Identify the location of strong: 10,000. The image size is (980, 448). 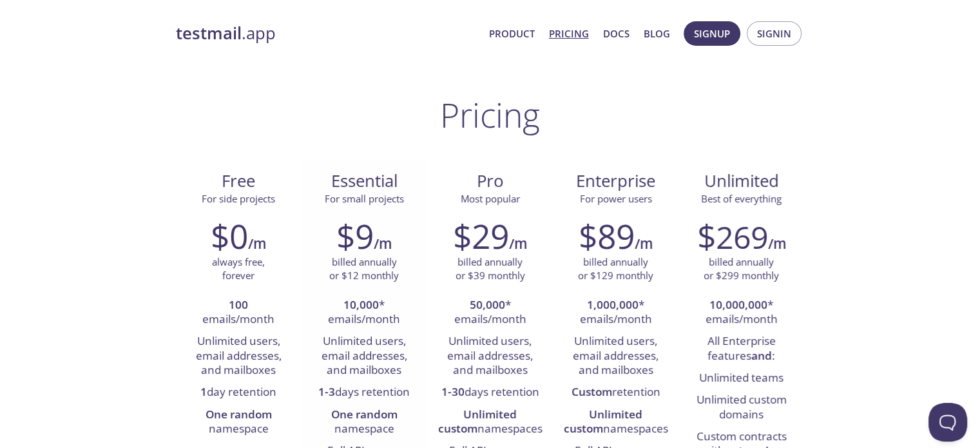
(361, 304).